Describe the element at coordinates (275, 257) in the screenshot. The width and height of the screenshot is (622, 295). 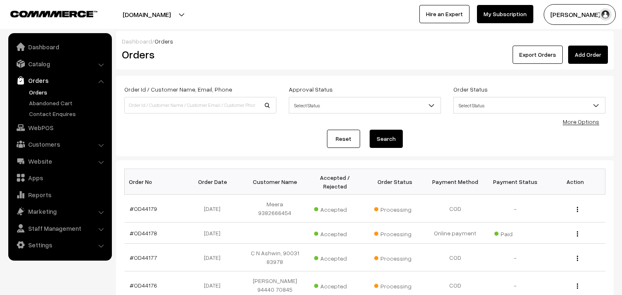
I see `td: C N Ashwin, 90031 83978` at that location.